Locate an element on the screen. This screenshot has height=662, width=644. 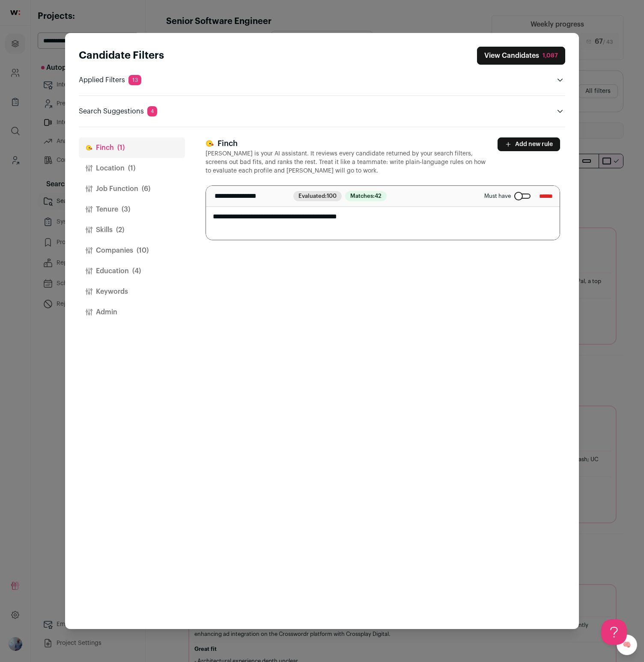
button: Finch(1) is located at coordinates (132, 148).